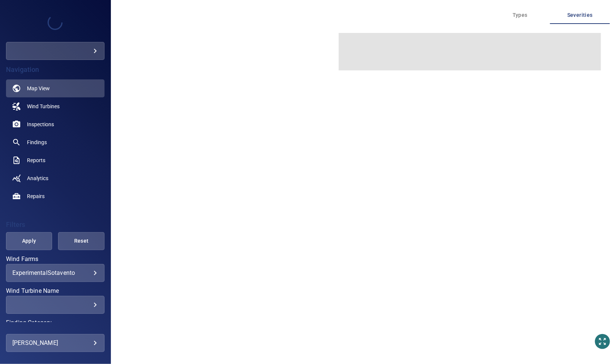 This screenshot has height=364, width=616. Describe the element at coordinates (43, 106) in the screenshot. I see `span: Wind Turbines` at that location.